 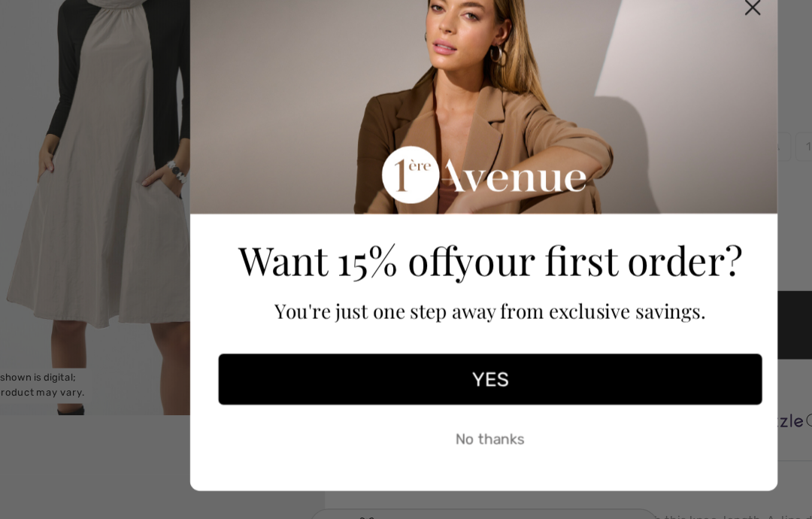 What do you see at coordinates (494, 277) in the screenshot?
I see `span: your first order?` at bounding box center [494, 277].